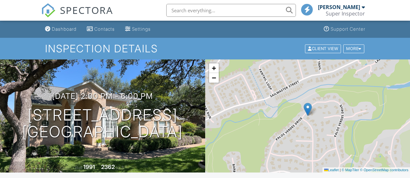 Image resolution: width=410 pixels, height=178 pixels. What do you see at coordinates (331, 170) in the screenshot?
I see `a: Leaflet` at bounding box center [331, 170].